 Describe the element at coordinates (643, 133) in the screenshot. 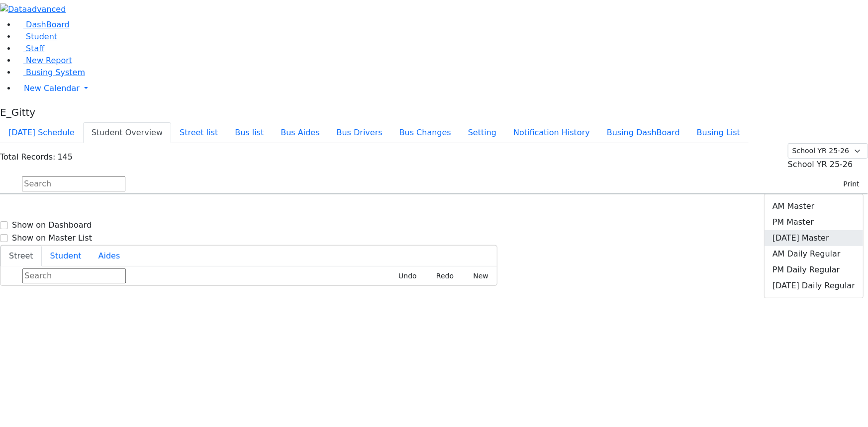

I see `button: Busing DashBoard` at that location.